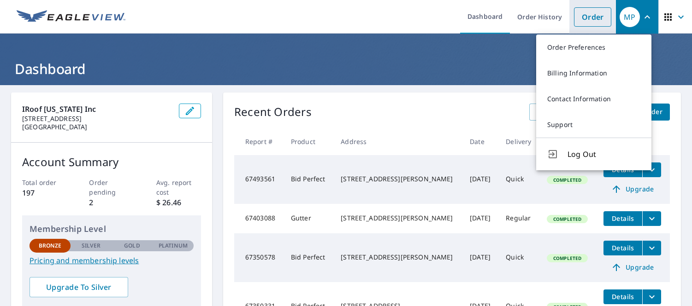  Describe the element at coordinates (622, 297) in the screenshot. I see `button: detailsBtn-67350331` at that location.